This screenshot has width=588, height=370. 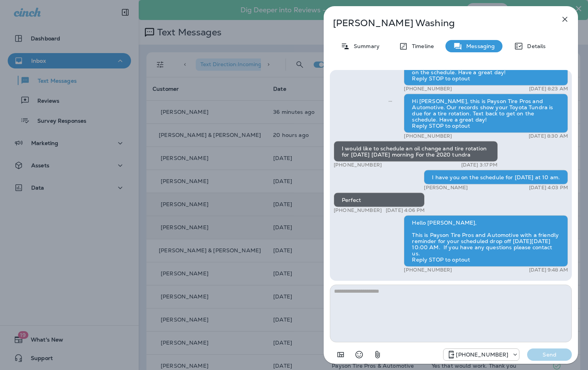 What do you see at coordinates (478, 46) in the screenshot?
I see `p: Messaging` at bounding box center [478, 46].